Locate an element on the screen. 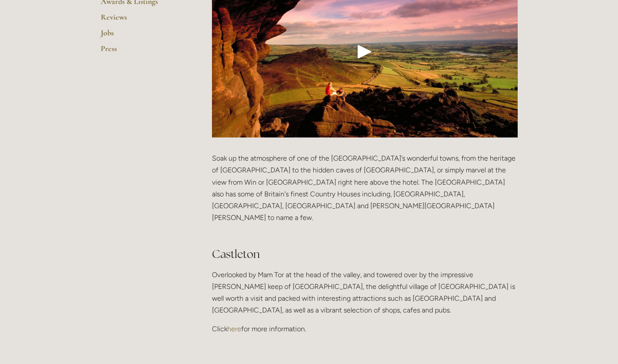 The width and height of the screenshot is (618, 364). a: Jobs is located at coordinates (142, 36).